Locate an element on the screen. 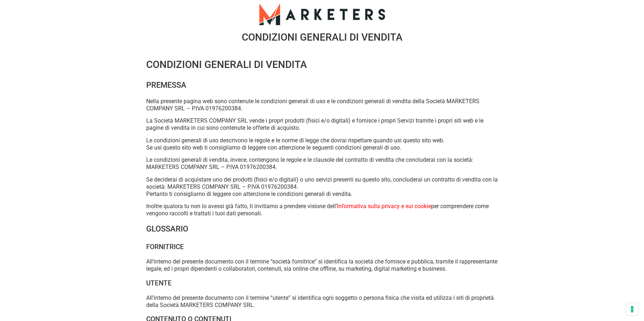 The height and width of the screenshot is (321, 644). h4: FORNITRICE is located at coordinates (322, 247).